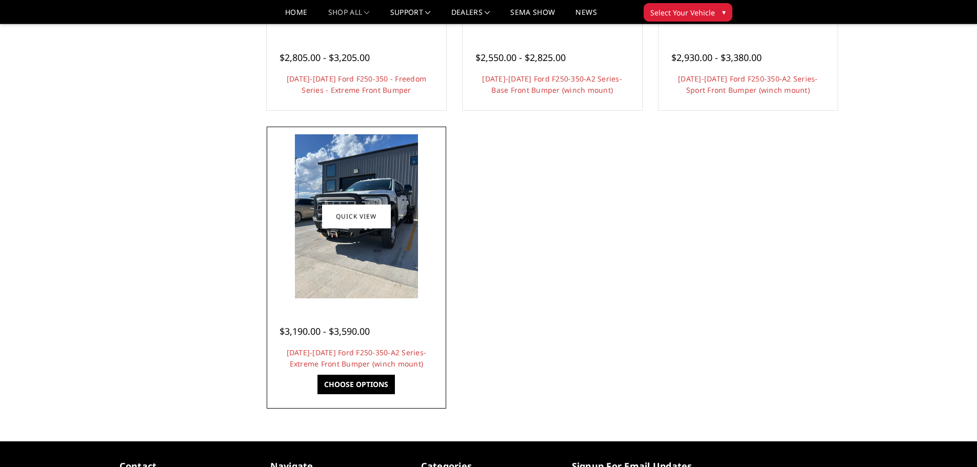 This screenshot has height=467, width=977. Describe the element at coordinates (688, 12) in the screenshot. I see `button: Select Your Vehicle` at that location.